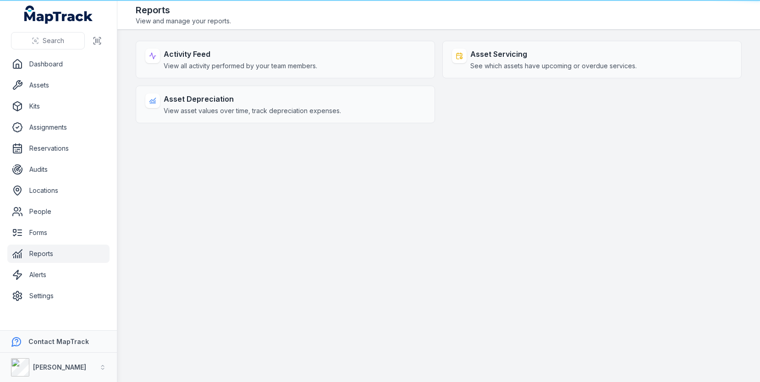  Describe the element at coordinates (58, 254) in the screenshot. I see `a: Reports` at that location.